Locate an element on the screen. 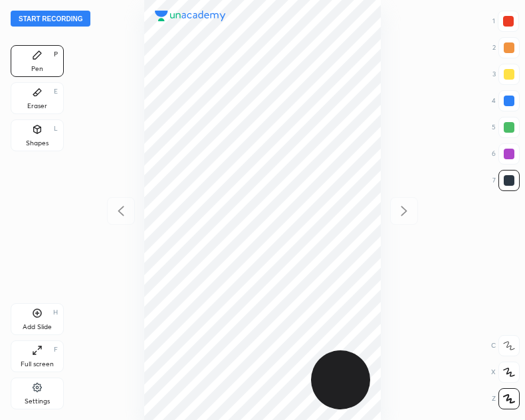  div: Z is located at coordinates (505, 399).